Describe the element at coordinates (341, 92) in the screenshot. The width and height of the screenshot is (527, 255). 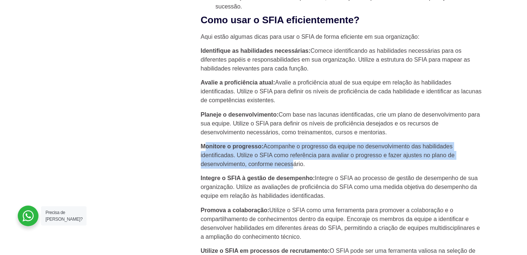
I see `p: Avalie a proficiência atual de sua equipe em relação às habilidades identificadas. Utilize o SFIA...` at that location.